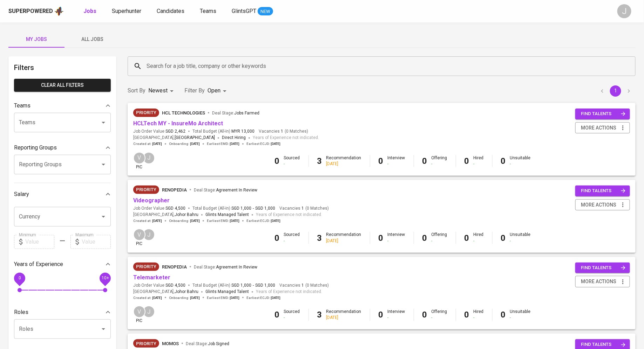 This screenshot has width=644, height=349. Describe the element at coordinates (602, 268) in the screenshot. I see `button: find talents` at that location.